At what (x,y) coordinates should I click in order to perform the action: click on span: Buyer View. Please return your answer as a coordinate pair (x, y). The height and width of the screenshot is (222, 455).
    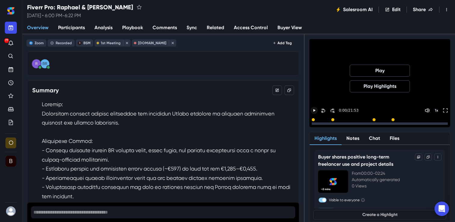
    Looking at the image, I should click on (290, 28).